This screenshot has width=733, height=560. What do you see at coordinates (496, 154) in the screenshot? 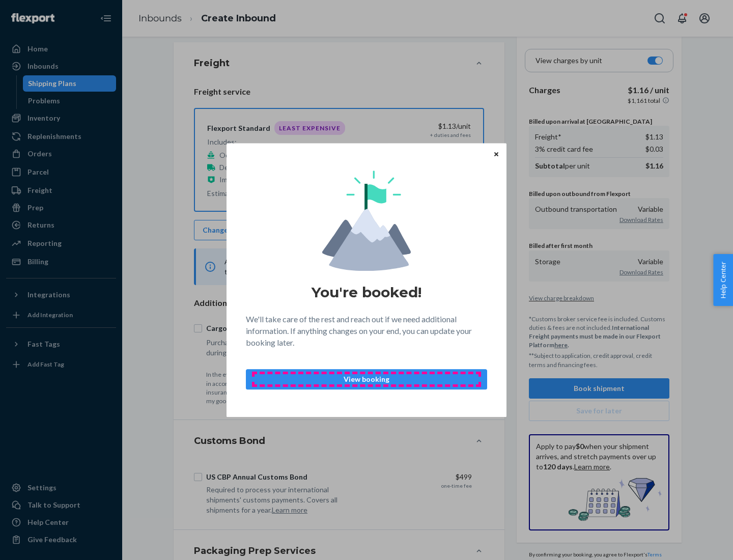
I see `button: Close` at bounding box center [496, 154].